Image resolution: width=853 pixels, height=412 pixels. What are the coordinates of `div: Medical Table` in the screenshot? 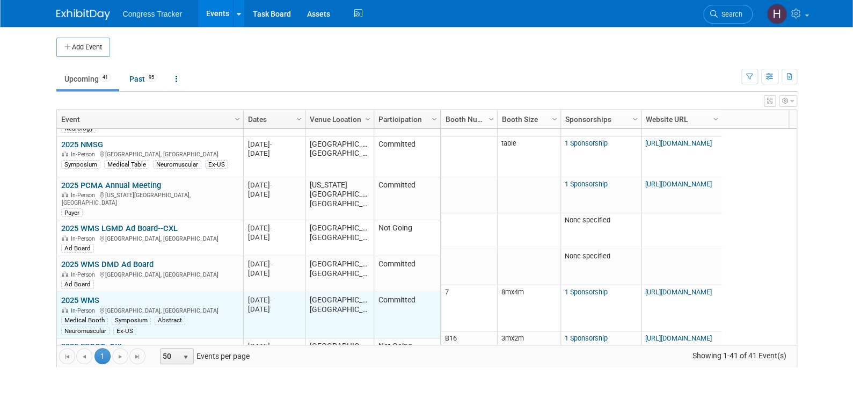 It's located at (127, 164).